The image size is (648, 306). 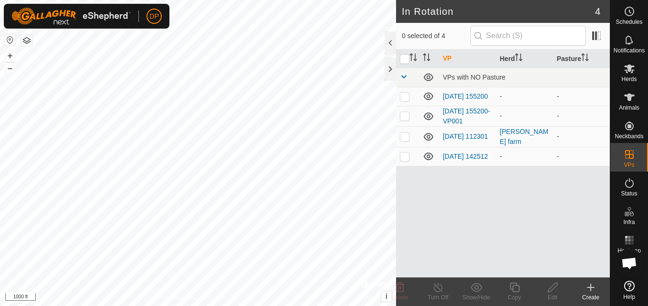 I want to click on span: 4, so click(x=597, y=11).